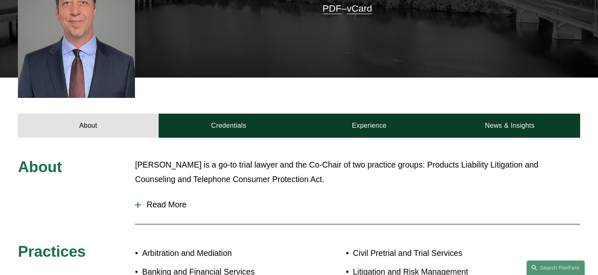 This screenshot has height=275, width=598. What do you see at coordinates (358, 205) in the screenshot?
I see `button: Read More` at bounding box center [358, 205].